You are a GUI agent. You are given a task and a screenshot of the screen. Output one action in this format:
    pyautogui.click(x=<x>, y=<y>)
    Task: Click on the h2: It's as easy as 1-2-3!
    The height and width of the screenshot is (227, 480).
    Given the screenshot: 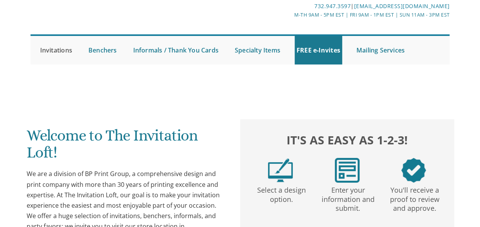 What is the action you would take?
    pyautogui.click(x=347, y=139)
    